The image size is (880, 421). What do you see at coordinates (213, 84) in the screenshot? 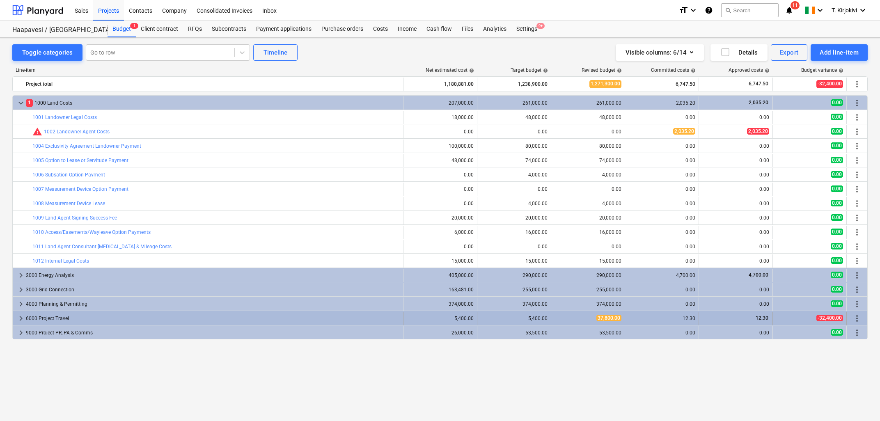
I see `div: Project total` at bounding box center [213, 84].